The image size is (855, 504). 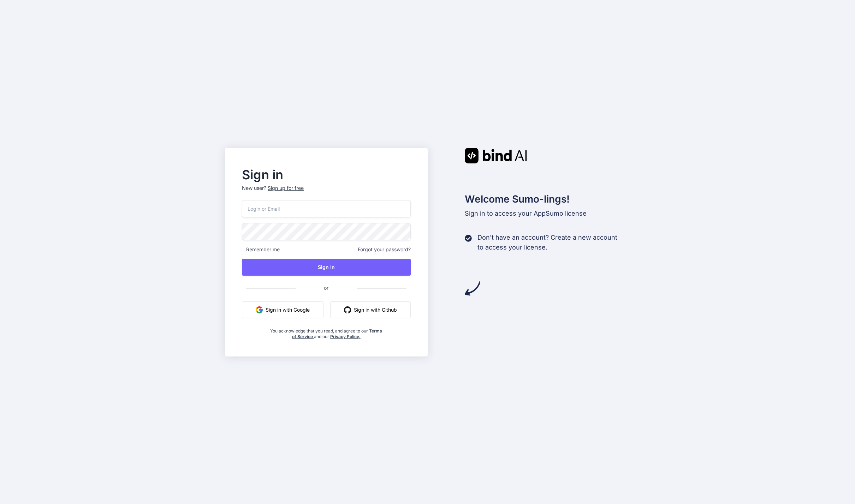 I want to click on a: Privacy Policy., so click(x=346, y=337).